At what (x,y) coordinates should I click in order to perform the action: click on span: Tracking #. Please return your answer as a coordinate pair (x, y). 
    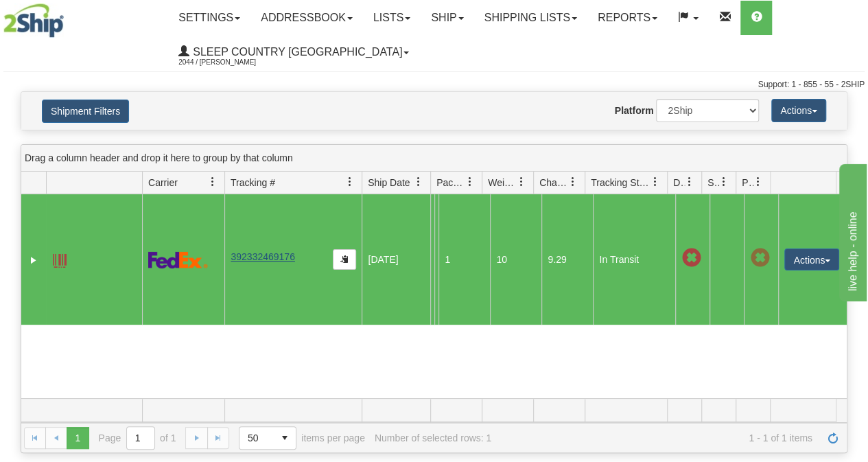
    Looking at the image, I should click on (252, 183).